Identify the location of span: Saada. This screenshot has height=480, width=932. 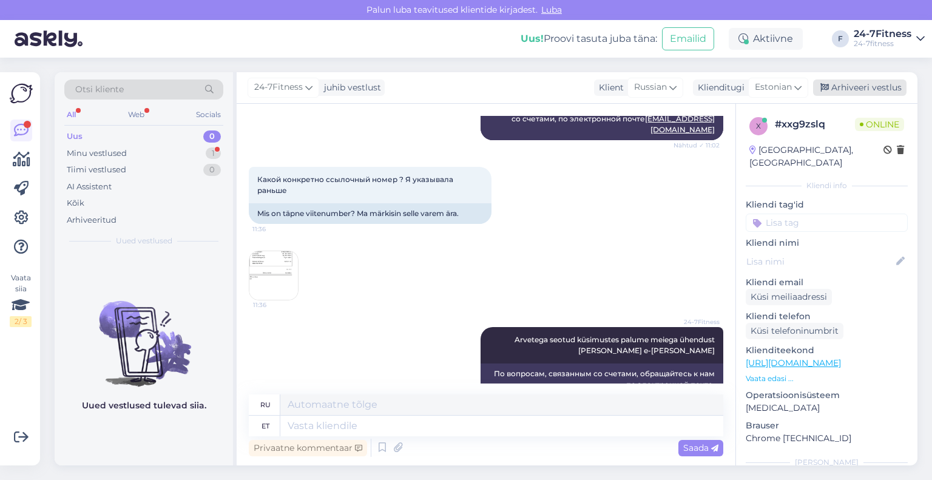
(701, 448).